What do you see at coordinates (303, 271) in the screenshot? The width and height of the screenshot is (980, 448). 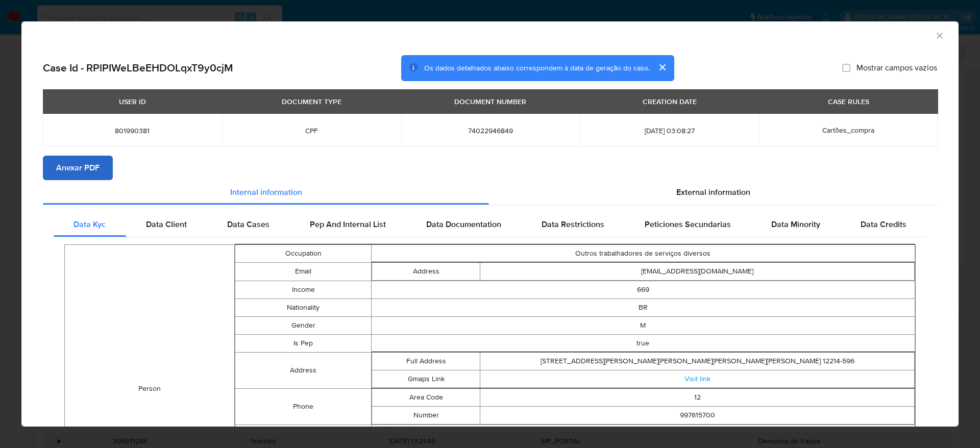 I see `td: Email` at bounding box center [303, 271].